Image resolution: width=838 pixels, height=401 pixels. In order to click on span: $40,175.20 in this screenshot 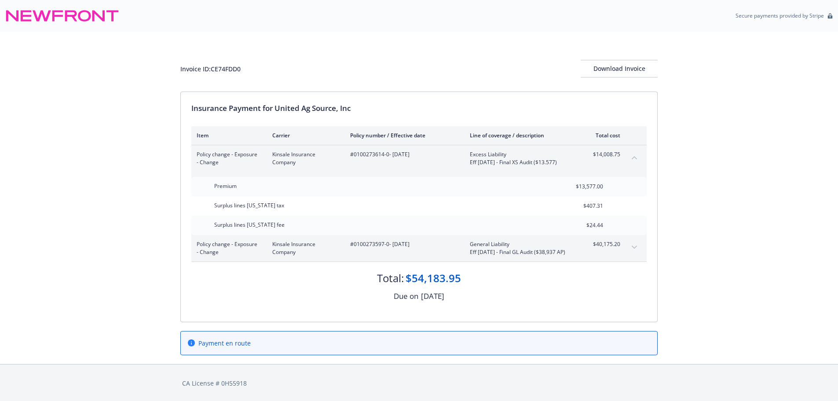, I will do `click(604, 244)`.